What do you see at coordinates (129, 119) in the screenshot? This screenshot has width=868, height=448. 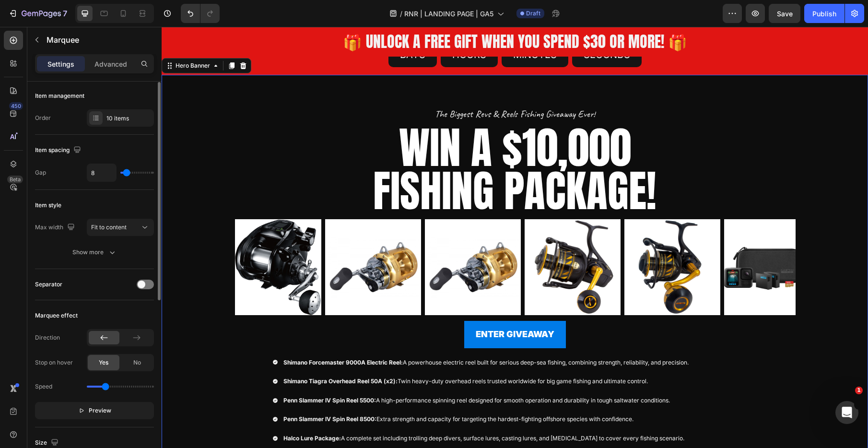 I see `div: 10 items` at bounding box center [129, 119].